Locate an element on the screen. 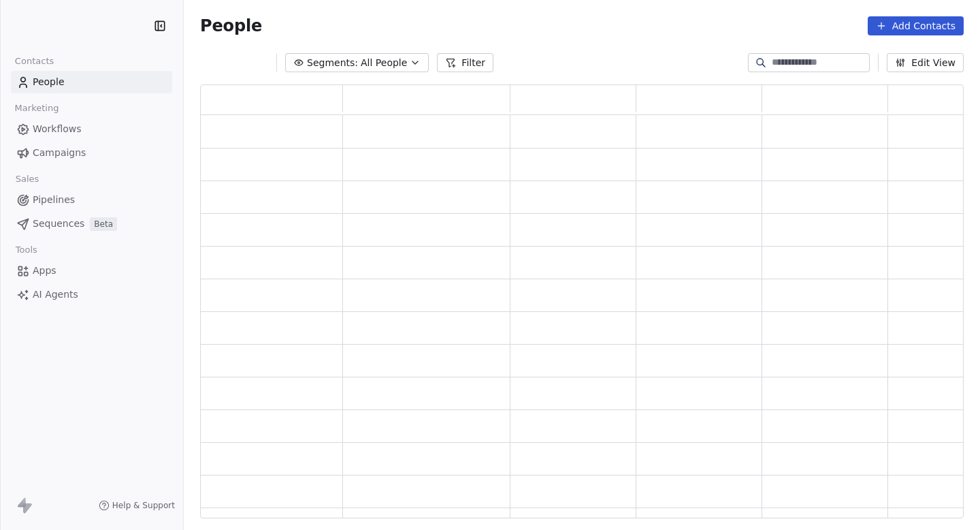 This screenshot has width=980, height=530. button: Add Contacts is located at coordinates (915, 26).